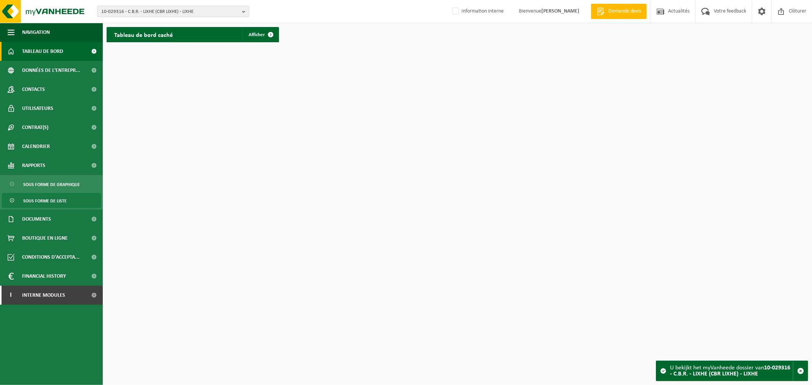 The width and height of the screenshot is (812, 385). Describe the element at coordinates (477, 11) in the screenshot. I see `label: Information interne` at that location.